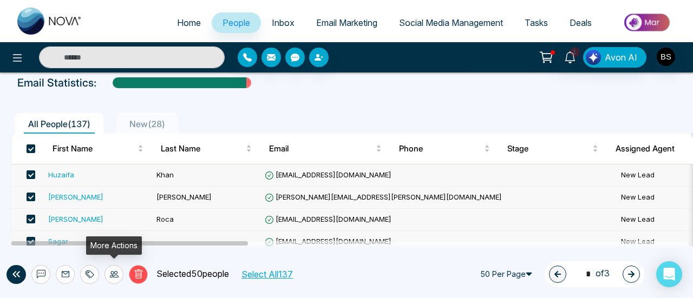  I want to click on span: Social Media Management, so click(451, 23).